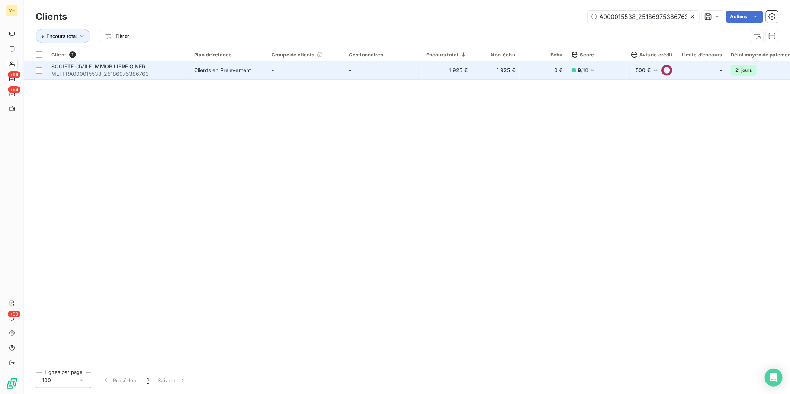  Describe the element at coordinates (148, 381) in the screenshot. I see `button: 1` at that location.